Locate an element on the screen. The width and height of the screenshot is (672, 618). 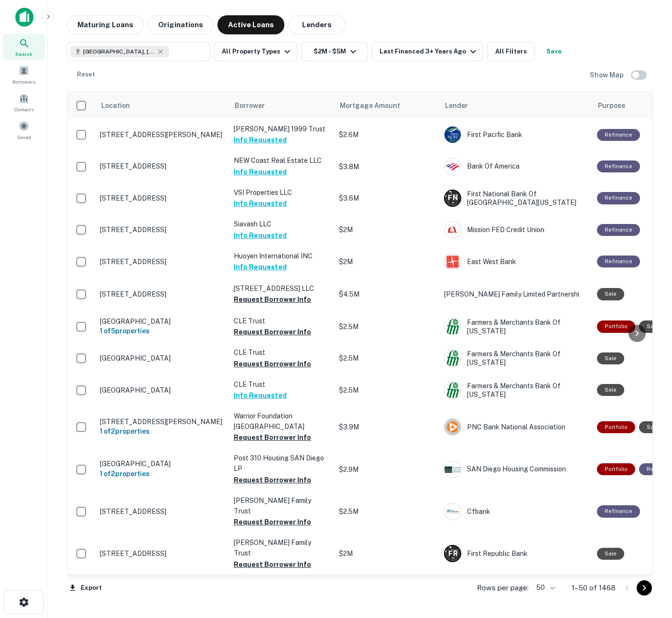
div: First Pacific Bank is located at coordinates (516, 135).